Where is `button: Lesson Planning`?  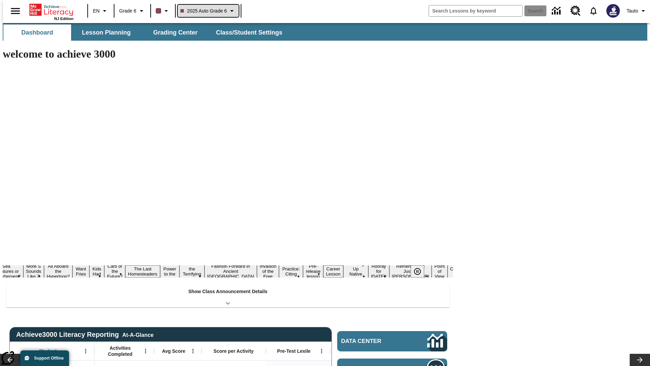 button: Lesson Planning is located at coordinates (106, 33).